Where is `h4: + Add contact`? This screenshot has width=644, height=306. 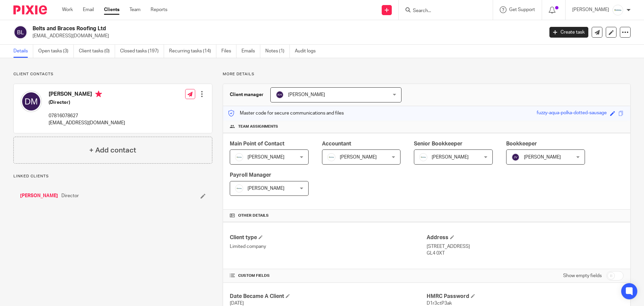
h4: + Add contact is located at coordinates (113, 150).